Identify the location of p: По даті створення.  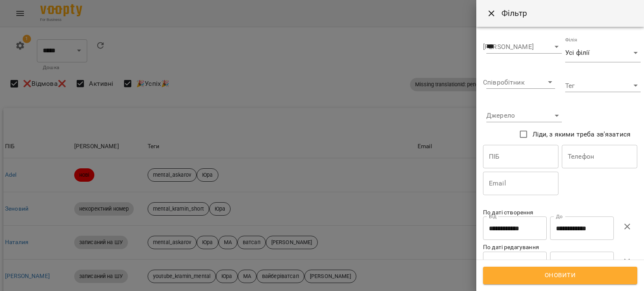
(560, 213).